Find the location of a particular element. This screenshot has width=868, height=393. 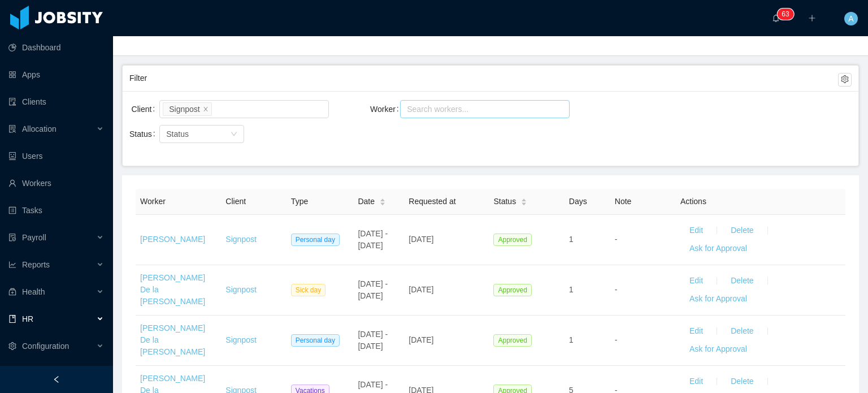

label: Status is located at coordinates (145, 134).